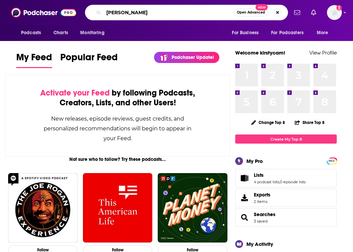 Image resolution: width=353 pixels, height=252 pixels. I want to click on a: Create My Top 8, so click(286, 139).